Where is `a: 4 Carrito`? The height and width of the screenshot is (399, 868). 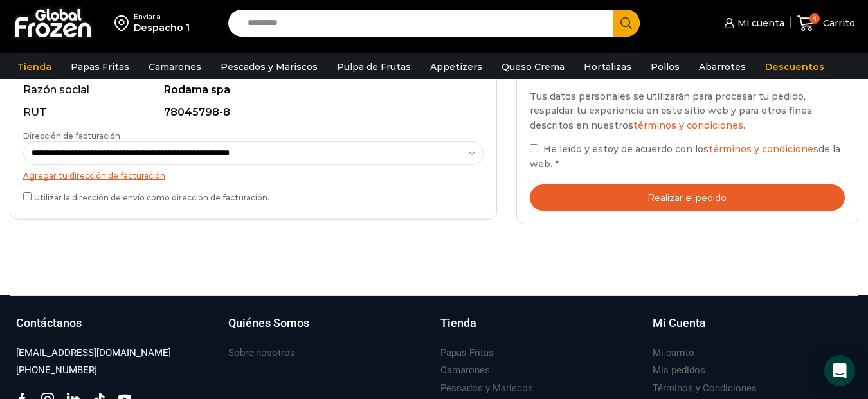 a: 4 Carrito is located at coordinates (826, 23).